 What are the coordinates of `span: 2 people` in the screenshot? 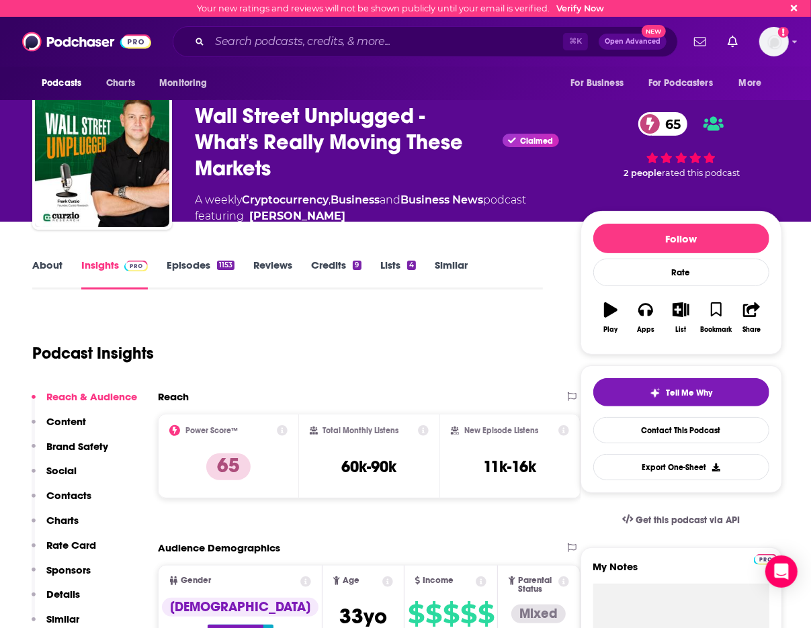 It's located at (643, 173).